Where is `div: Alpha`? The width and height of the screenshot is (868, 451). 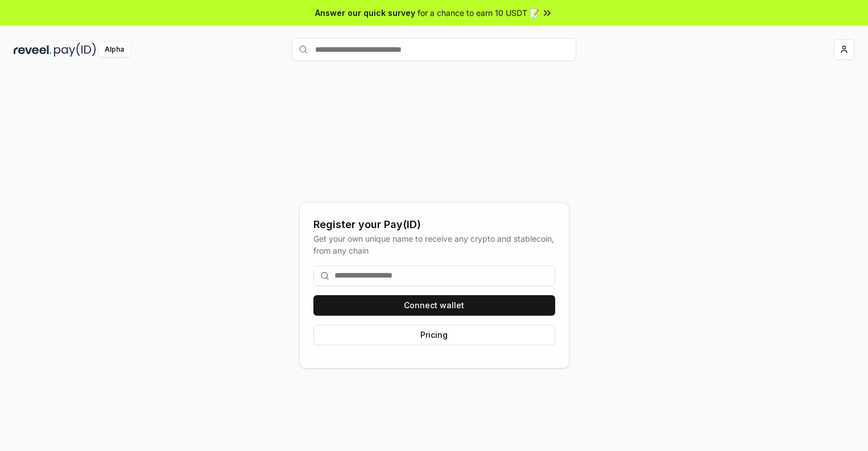 div: Alpha is located at coordinates (115, 49).